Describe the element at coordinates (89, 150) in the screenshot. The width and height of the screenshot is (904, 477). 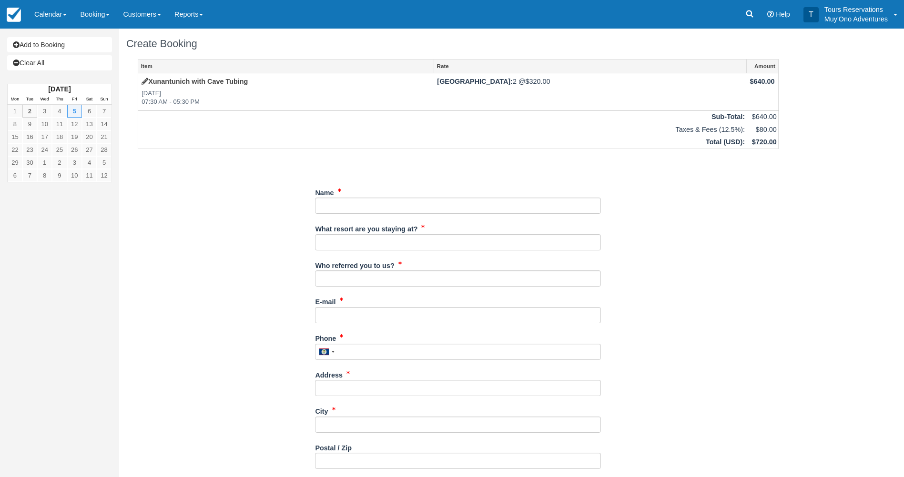
I see `a: 27` at that location.